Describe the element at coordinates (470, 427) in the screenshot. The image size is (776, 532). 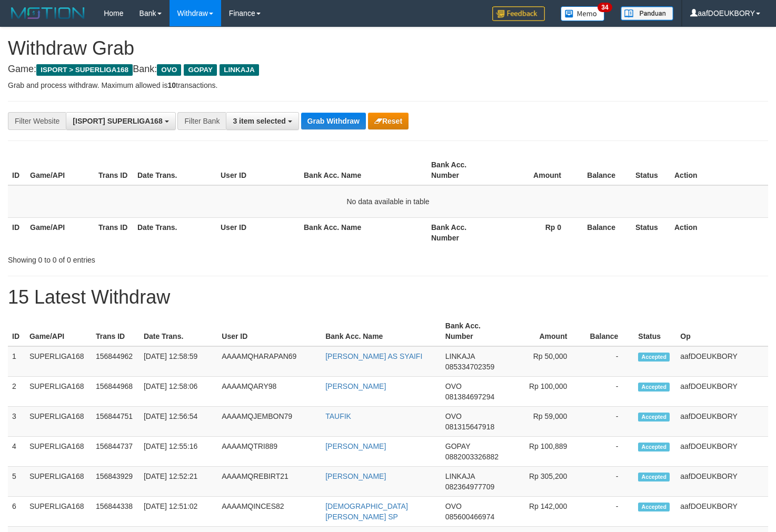
I see `span: Copy 081315647918 to clipboard` at that location.